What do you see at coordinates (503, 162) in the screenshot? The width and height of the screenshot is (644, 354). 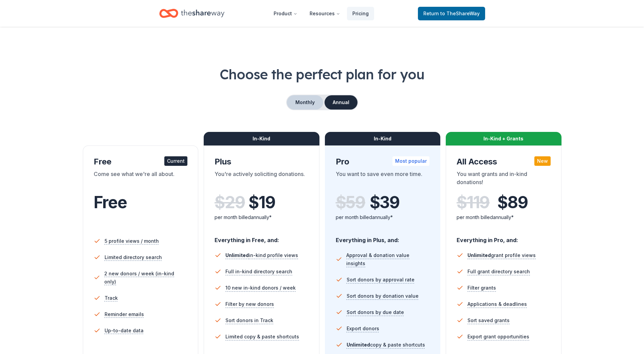 I see `div: All Access` at bounding box center [503, 162].